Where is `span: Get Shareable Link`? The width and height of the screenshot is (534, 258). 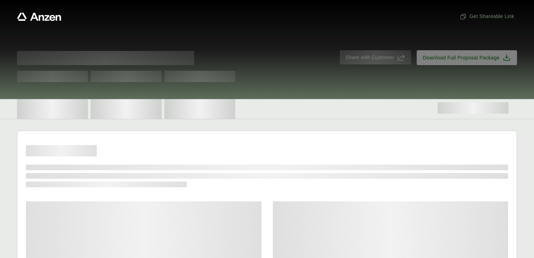 span: Get Shareable Link is located at coordinates (487, 16).